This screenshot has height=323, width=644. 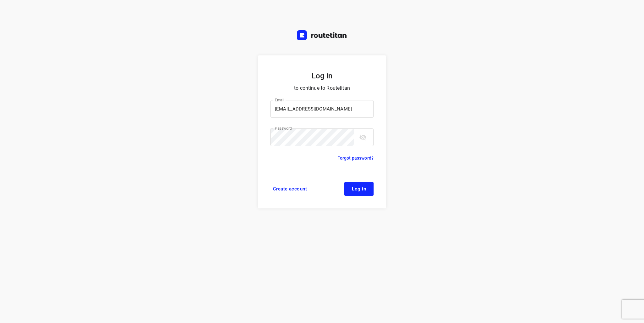 What do you see at coordinates (322, 88) in the screenshot?
I see `p: to continue to Routetitan` at bounding box center [322, 88].